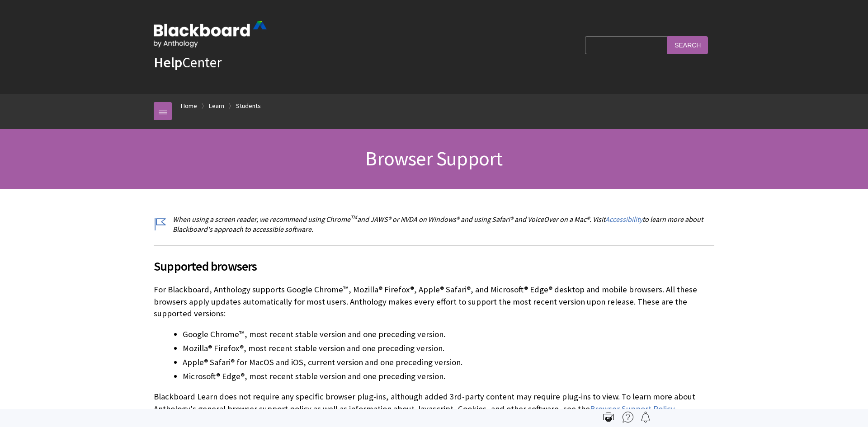 This screenshot has width=868, height=427. I want to click on img: Print, so click(608, 417).